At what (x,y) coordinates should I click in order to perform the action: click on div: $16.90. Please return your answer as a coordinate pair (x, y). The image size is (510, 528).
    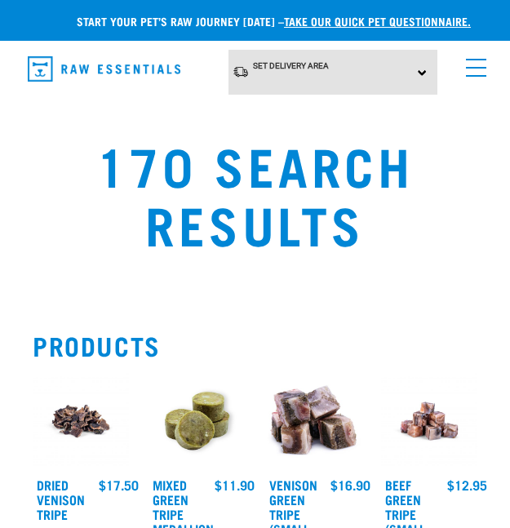
    Looking at the image, I should click on (350, 485).